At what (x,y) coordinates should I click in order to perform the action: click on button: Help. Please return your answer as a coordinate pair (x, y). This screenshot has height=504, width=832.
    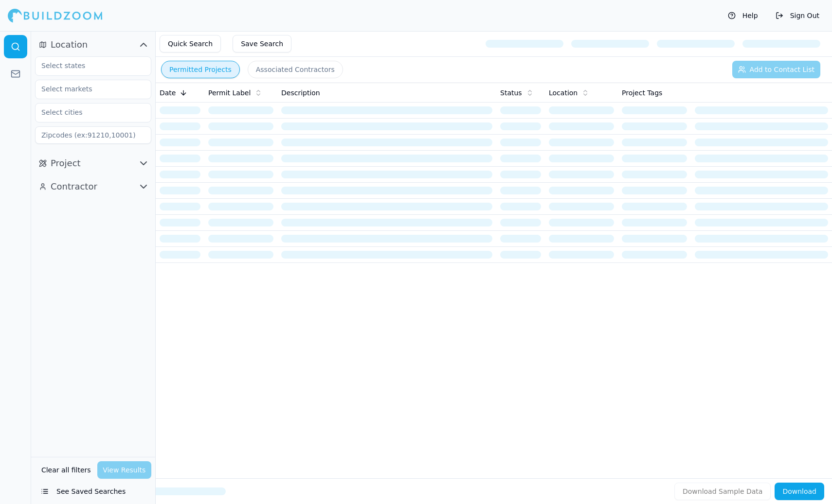
    Looking at the image, I should click on (744, 16).